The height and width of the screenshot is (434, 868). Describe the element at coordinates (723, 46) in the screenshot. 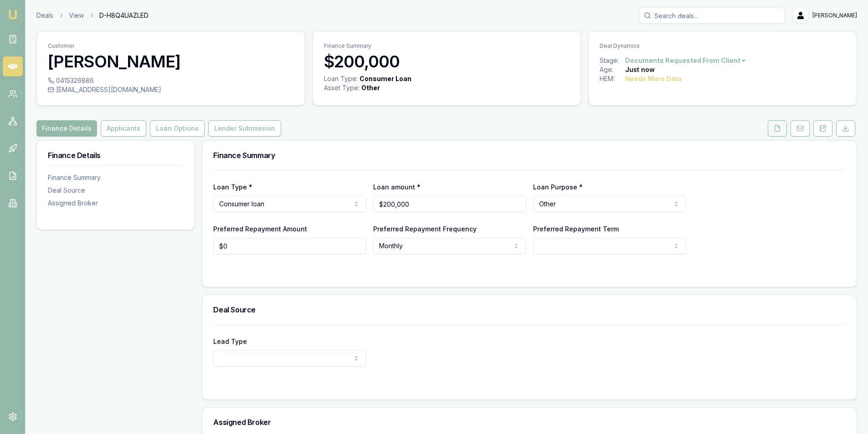

I see `p: Deal Dynamics` at that location.